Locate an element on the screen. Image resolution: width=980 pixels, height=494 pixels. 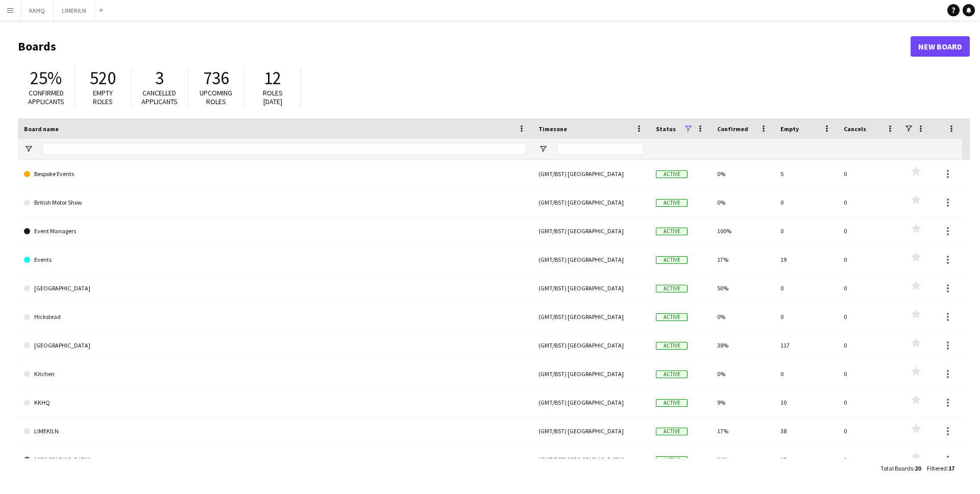
h1: Boards is located at coordinates (464, 46).